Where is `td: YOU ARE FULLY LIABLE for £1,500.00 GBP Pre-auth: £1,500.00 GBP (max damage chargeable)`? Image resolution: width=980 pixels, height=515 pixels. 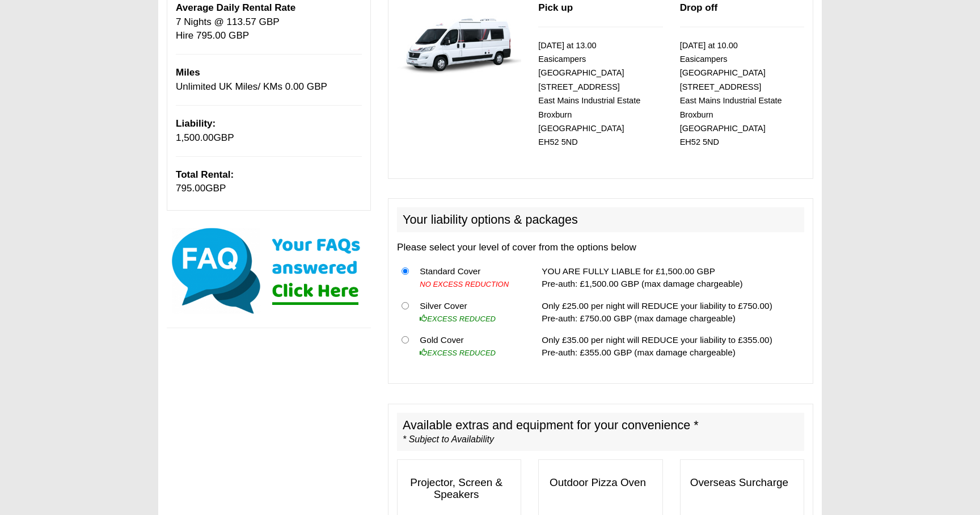
td: YOU ARE FULLY LIABLE for £1,500.00 GBP Pre-auth: £1,500.00 GBP (max damage chargeable) is located at coordinates (670, 278).